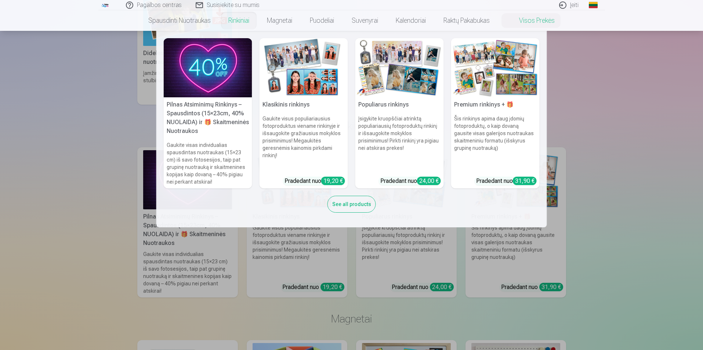 This screenshot has width=703, height=350. I want to click on img: Populiarus rinkinys, so click(399, 68).